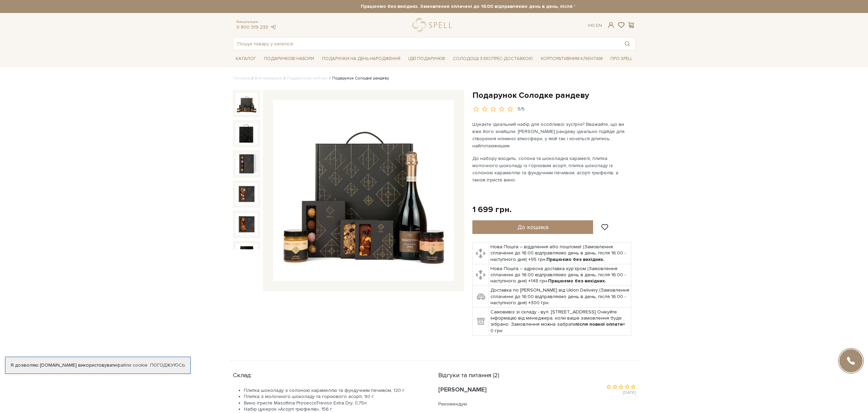 This screenshot has height=413, width=868. What do you see at coordinates (256, 22) in the screenshot?
I see `span: Консультація:` at bounding box center [256, 22].